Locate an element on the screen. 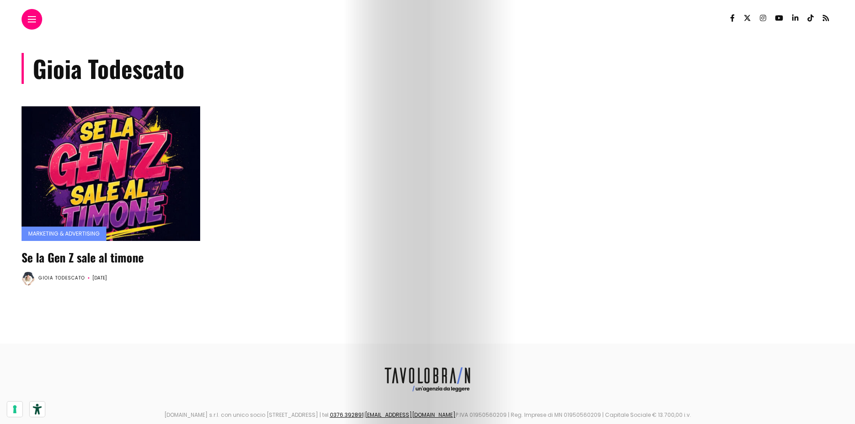 The height and width of the screenshot is (424, 855). a: Se la Gen Z sale al timone is located at coordinates (83, 257).